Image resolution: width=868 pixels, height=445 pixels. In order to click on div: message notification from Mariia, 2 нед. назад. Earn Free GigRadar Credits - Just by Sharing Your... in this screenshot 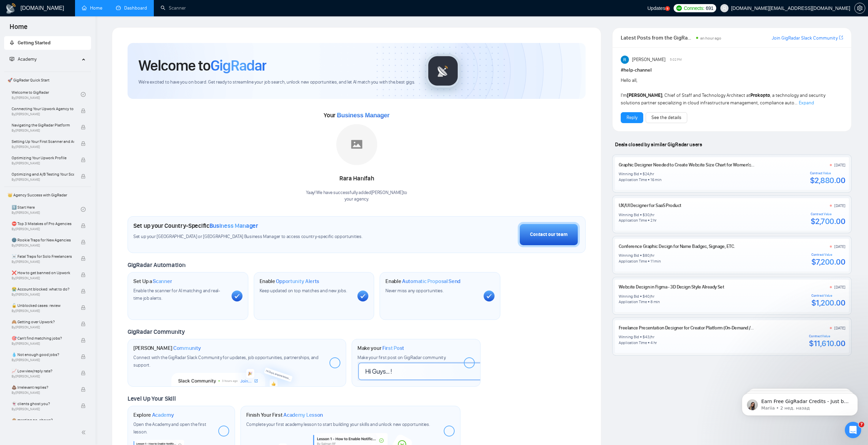, I will do `click(68, 26)`.